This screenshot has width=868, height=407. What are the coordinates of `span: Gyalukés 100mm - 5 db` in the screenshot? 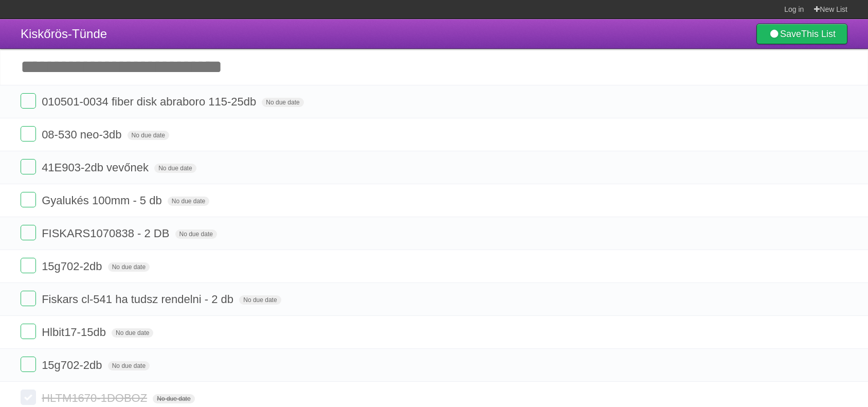 It's located at (103, 200).